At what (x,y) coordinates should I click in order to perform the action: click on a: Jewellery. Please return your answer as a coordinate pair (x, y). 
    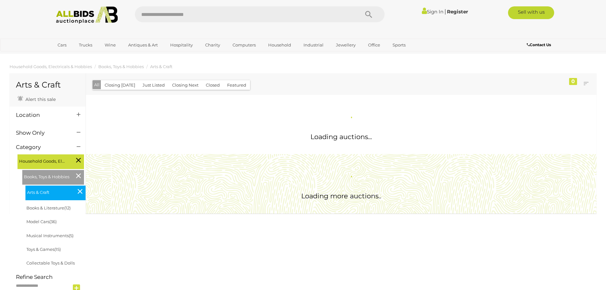
    Looking at the image, I should click on (346, 45).